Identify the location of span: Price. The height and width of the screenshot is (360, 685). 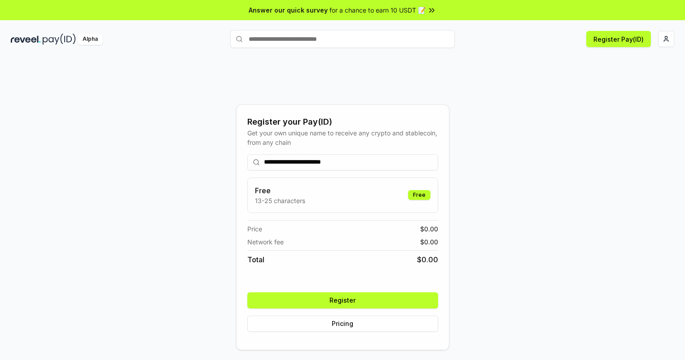
(254, 229).